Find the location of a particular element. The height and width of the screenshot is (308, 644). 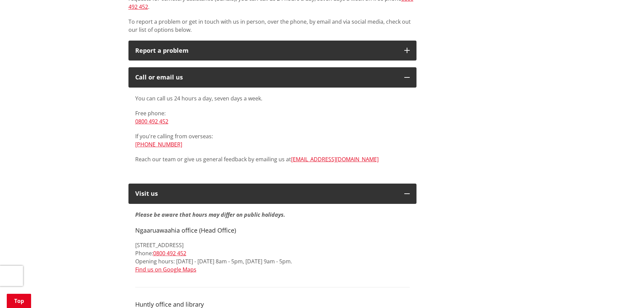

div: Call or email us is located at coordinates (266, 77).